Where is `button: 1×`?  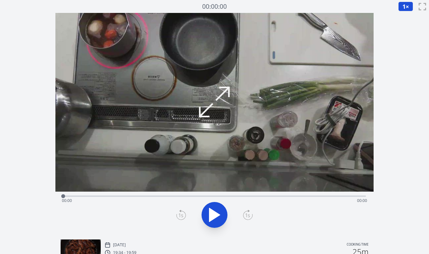 button: 1× is located at coordinates (405, 6).